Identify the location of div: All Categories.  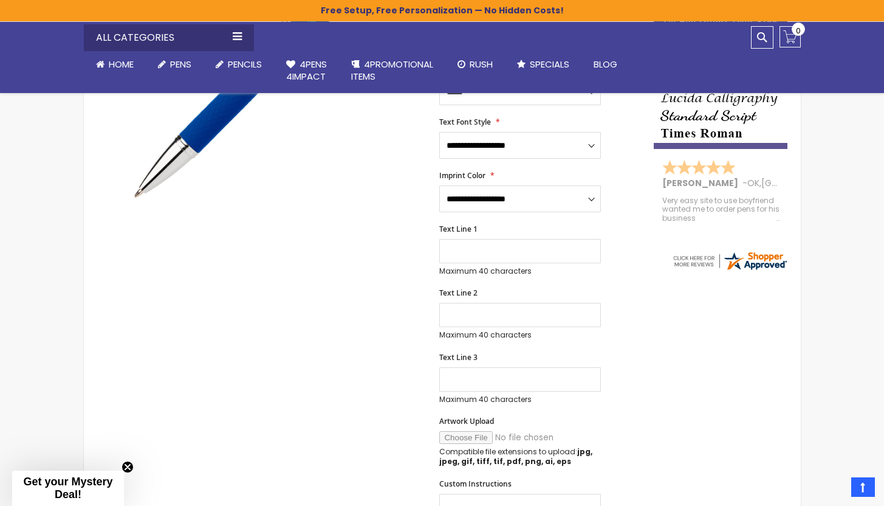
(169, 38).